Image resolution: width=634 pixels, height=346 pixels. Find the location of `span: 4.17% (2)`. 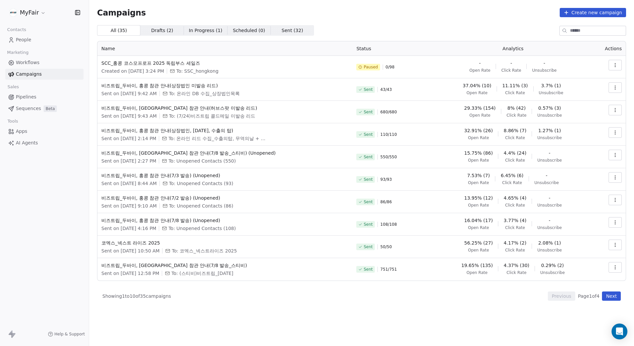

span: 4.17% (2) is located at coordinates (515, 243).